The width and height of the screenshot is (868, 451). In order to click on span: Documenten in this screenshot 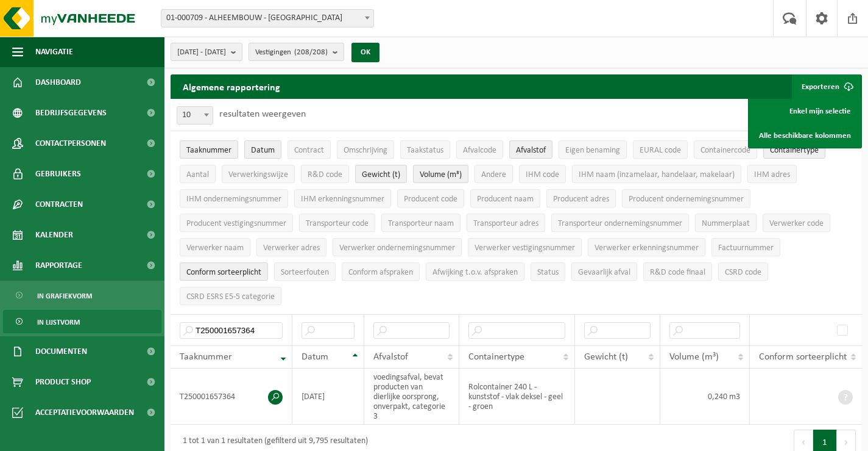, I will do `click(61, 351)`.